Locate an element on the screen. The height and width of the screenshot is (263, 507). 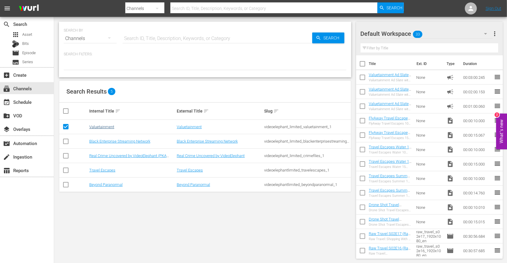
span: Bits is located at coordinates (26, 44).